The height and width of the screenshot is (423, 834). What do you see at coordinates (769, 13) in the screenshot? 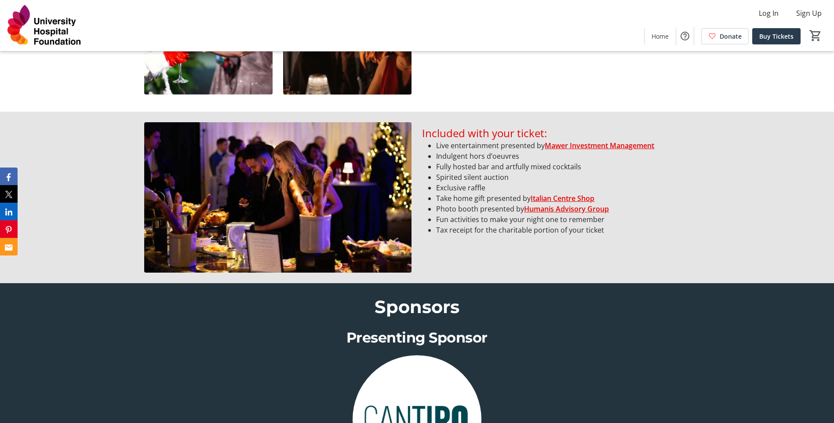
I see `span: Log In` at bounding box center [769, 13].